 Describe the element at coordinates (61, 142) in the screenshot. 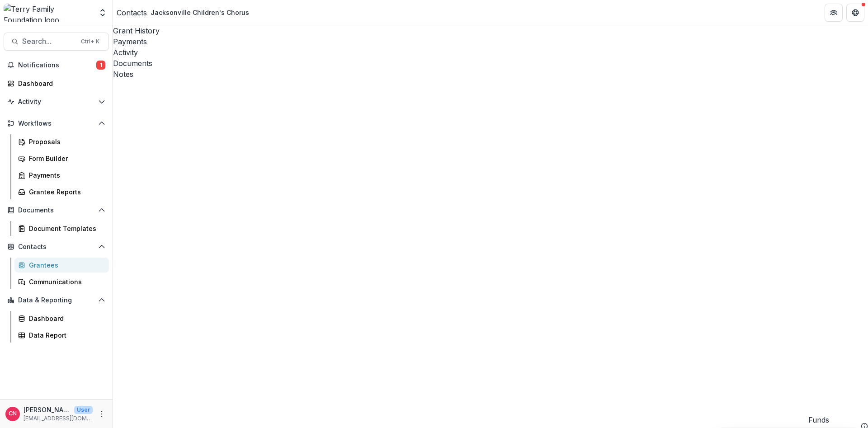

I see `a: Proposals` at that location.